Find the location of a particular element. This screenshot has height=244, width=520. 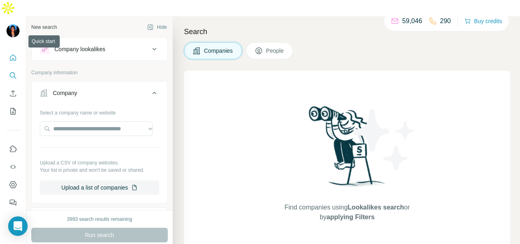

h4: Search is located at coordinates (347, 32).